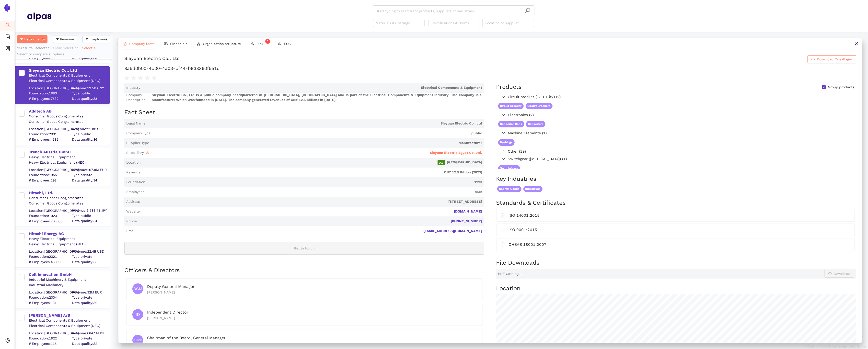 Image resolution: width=868 pixels, height=349 pixels. What do you see at coordinates (91, 48) in the screenshot?
I see `button: Select all` at bounding box center [91, 48].